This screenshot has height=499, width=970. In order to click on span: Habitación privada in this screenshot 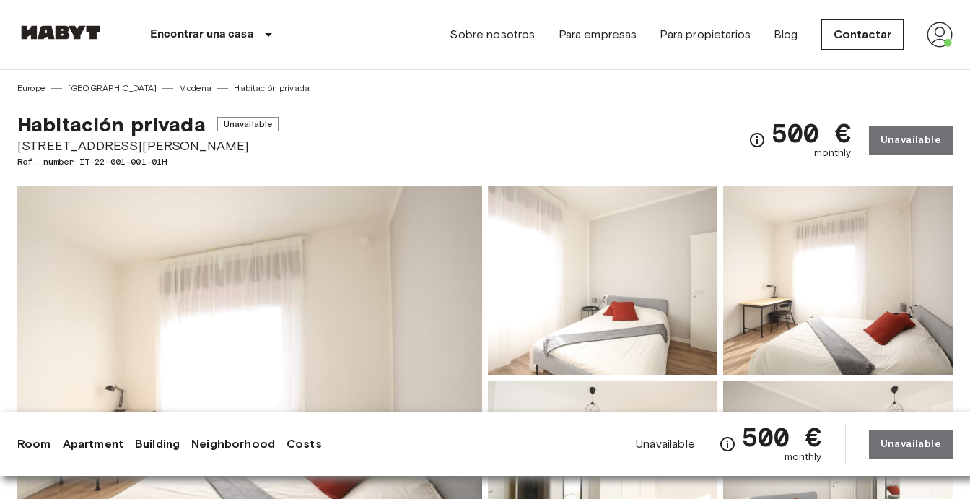, I will do `click(111, 124)`.